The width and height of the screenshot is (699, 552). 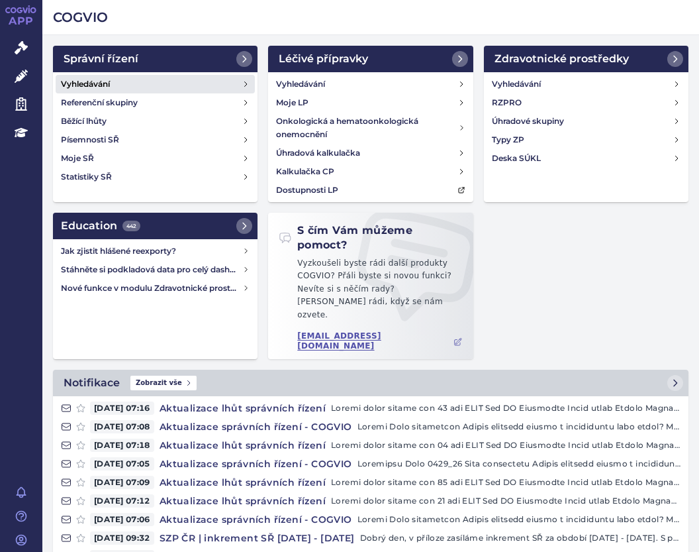 I want to click on h4: Jak zjistit hlášené reexporty?, so click(x=152, y=251).